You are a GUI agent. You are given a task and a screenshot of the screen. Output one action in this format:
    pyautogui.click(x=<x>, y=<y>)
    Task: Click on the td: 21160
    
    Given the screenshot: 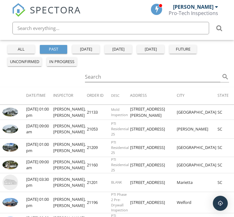 What is the action you would take?
    pyautogui.click(x=99, y=165)
    